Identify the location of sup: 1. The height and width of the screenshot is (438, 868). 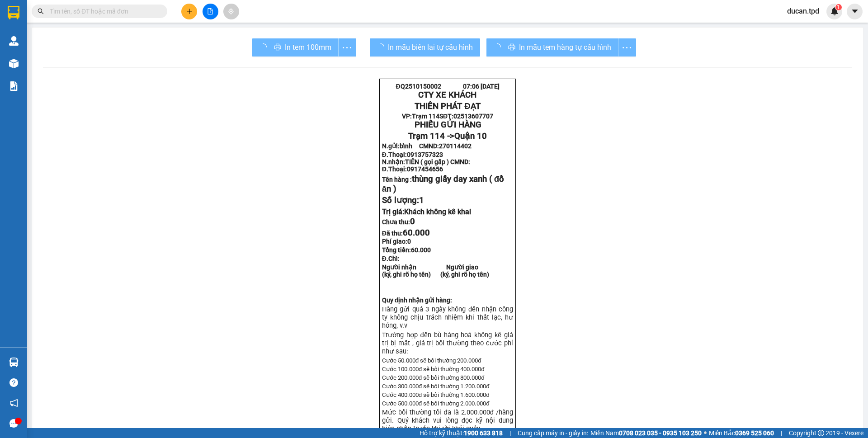
(839, 7).